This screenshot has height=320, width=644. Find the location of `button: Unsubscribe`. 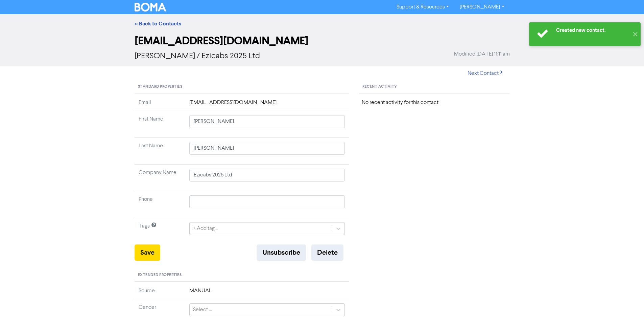

button: Unsubscribe is located at coordinates (281, 252).